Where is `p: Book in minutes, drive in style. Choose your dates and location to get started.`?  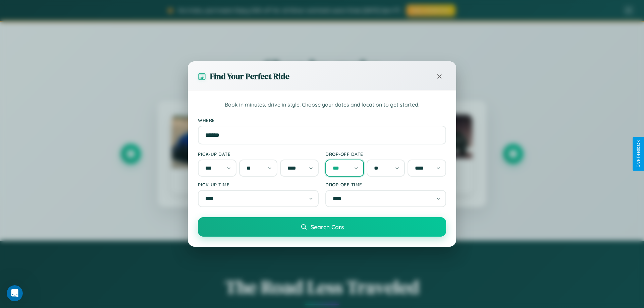 p: Book in minutes, drive in style. Choose your dates and location to get started. is located at coordinates (322, 105).